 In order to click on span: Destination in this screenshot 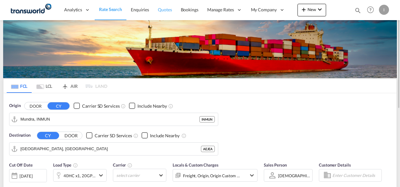, I will do `click(20, 135)`.